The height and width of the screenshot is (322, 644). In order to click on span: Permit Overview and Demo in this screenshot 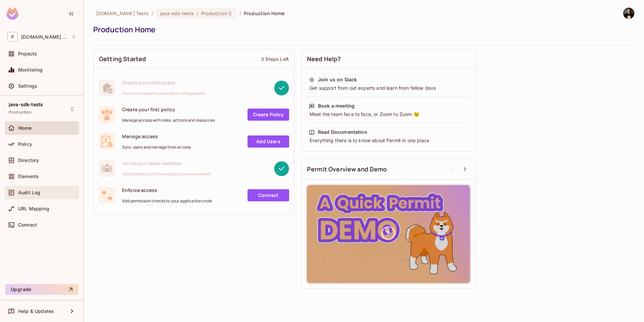, I will do `click(347, 169)`.